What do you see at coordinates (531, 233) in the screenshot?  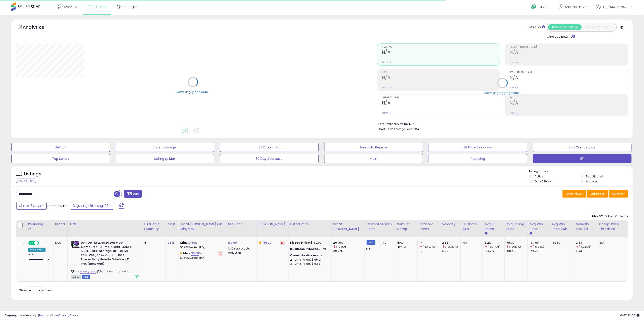 I see `small: Avg Win Price.` at bounding box center [531, 233].